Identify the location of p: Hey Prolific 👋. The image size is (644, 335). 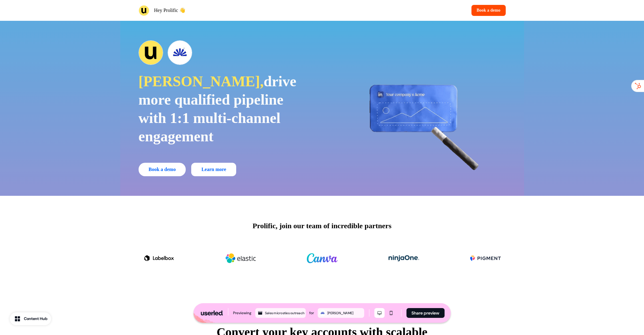
(170, 10).